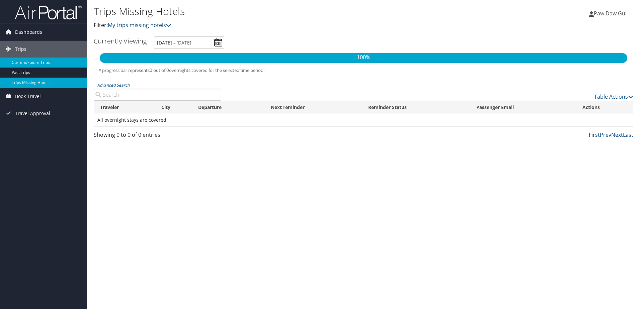 The width and height of the screenshot is (640, 309). Describe the element at coordinates (125, 108) in the screenshot. I see `th: Traveler: activate to sort column ascending` at that location.